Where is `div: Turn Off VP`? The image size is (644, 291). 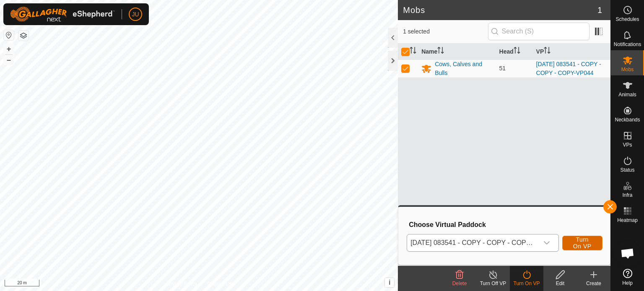 div: Turn Off VP is located at coordinates (493, 283).